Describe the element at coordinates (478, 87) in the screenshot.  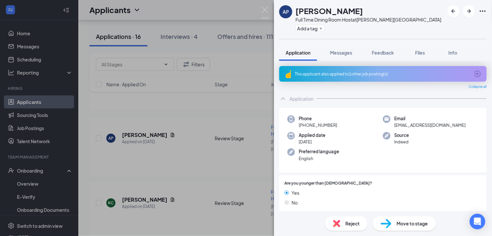
I see `span: Collapse all` at that location.